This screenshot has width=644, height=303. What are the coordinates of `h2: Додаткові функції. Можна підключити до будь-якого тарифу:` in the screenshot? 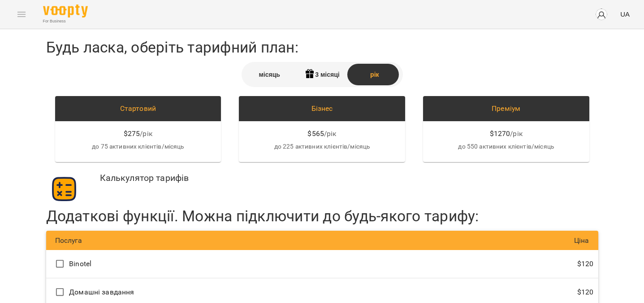 It's located at (263, 216).